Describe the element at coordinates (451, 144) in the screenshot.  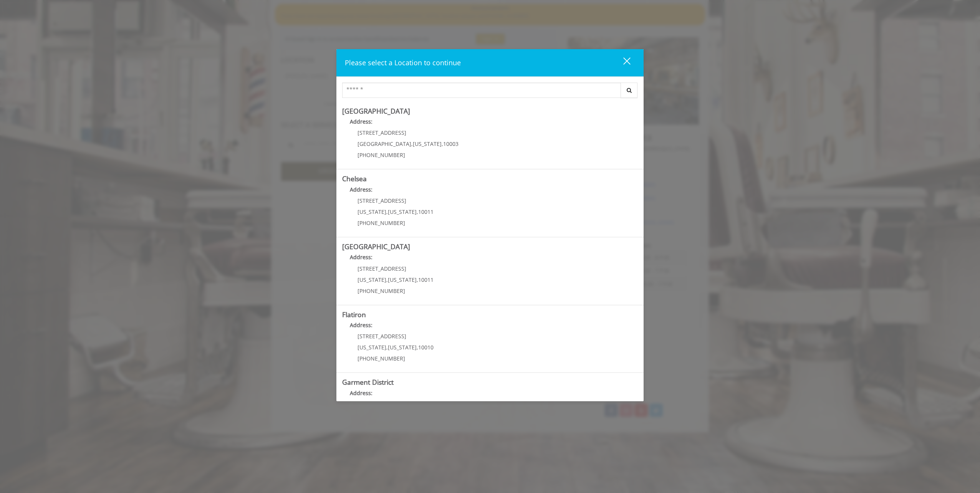
I see `span: 10003` at that location.